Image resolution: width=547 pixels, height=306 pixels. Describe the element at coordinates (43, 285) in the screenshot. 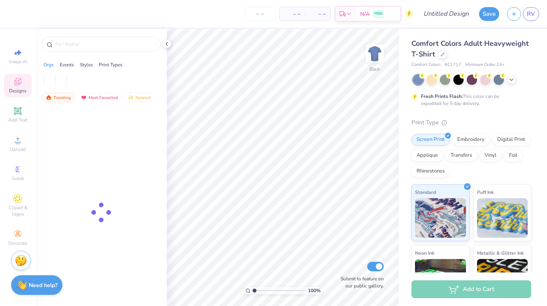

I see `strong: Need help?` at that location.